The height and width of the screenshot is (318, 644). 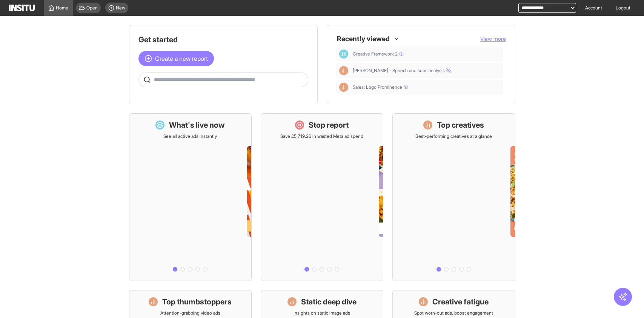 I want to click on p: Attention-grabbing video ads, so click(x=190, y=313).